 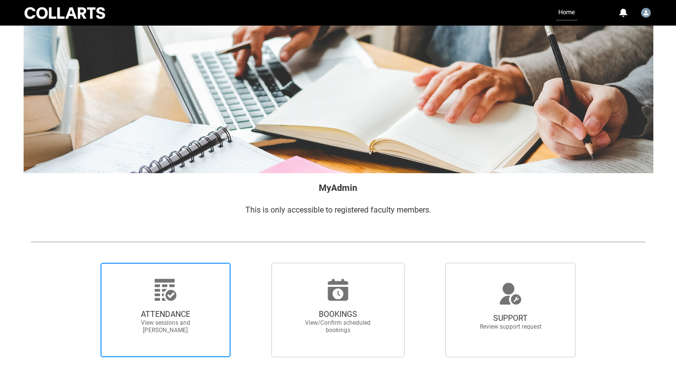 What do you see at coordinates (338, 242) in the screenshot?
I see `img: REDU_GREY_LINE` at bounding box center [338, 242].